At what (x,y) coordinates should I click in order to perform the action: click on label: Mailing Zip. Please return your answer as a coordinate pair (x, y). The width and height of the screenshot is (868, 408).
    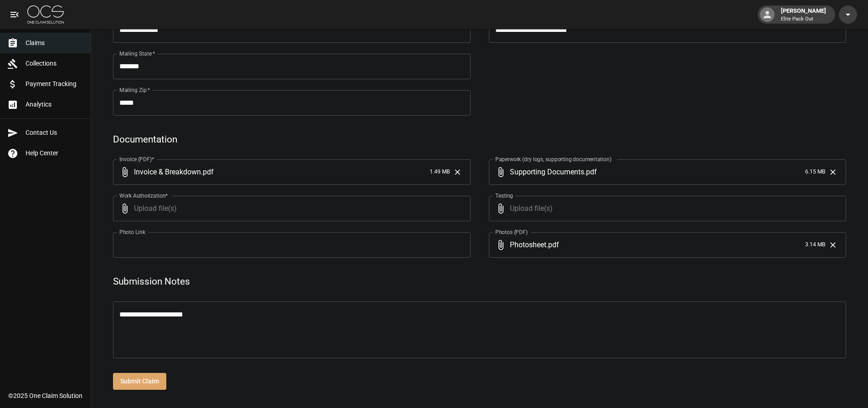
    Looking at the image, I should click on (135, 90).